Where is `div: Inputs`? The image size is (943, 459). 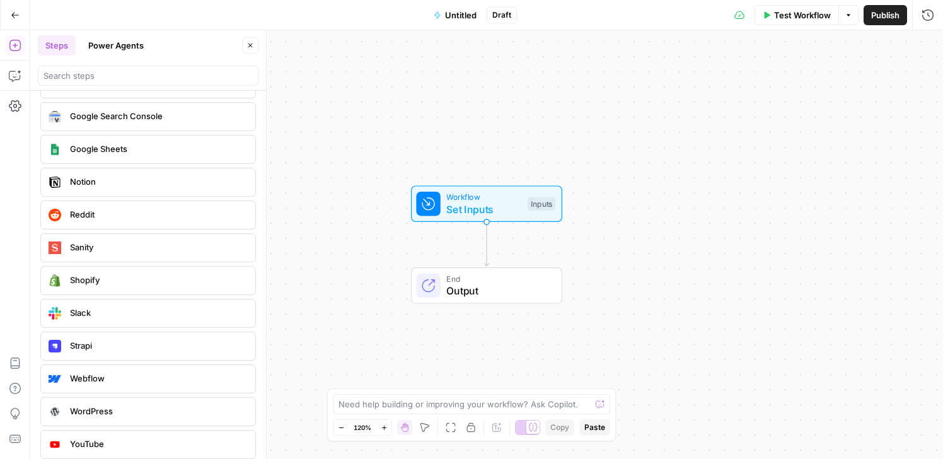
div: Inputs is located at coordinates (541, 204).